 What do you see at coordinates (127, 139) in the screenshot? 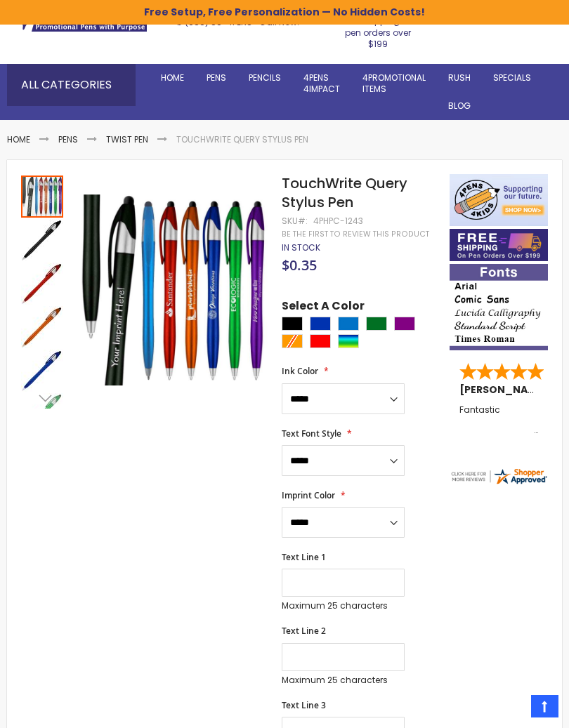
I see `a: Twist Pen` at bounding box center [127, 139].